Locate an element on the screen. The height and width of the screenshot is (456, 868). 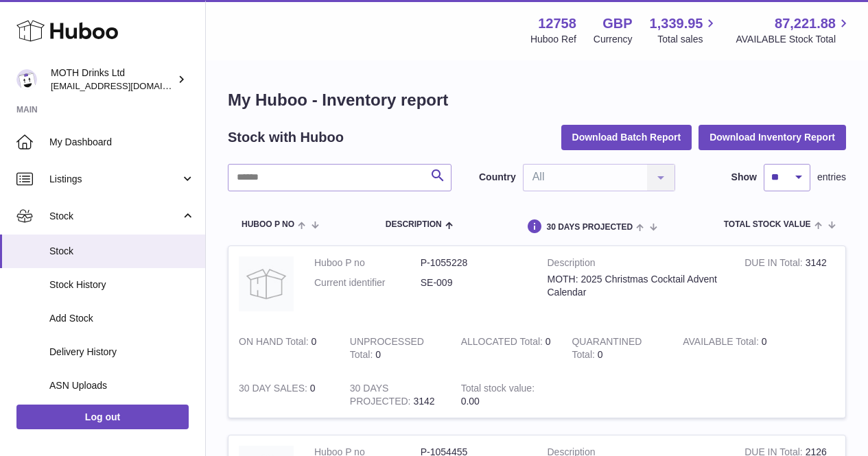
span: Description is located at coordinates (414, 224).